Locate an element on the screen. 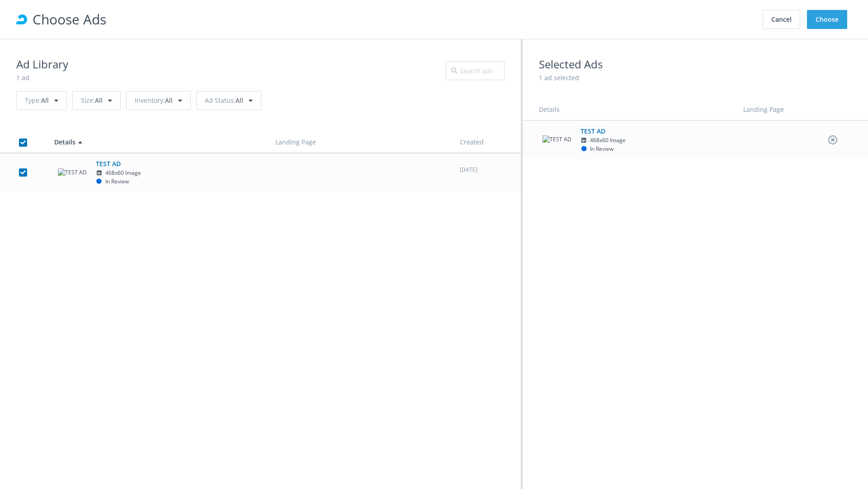 This screenshot has width=868, height=489. span: Help is located at coordinates (32, 10).